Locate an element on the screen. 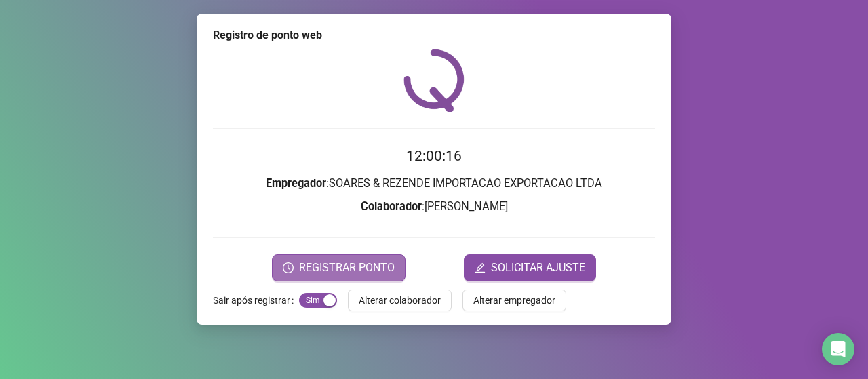 This screenshot has height=379, width=868. button: REGISTRAR PONTO is located at coordinates (339, 267).